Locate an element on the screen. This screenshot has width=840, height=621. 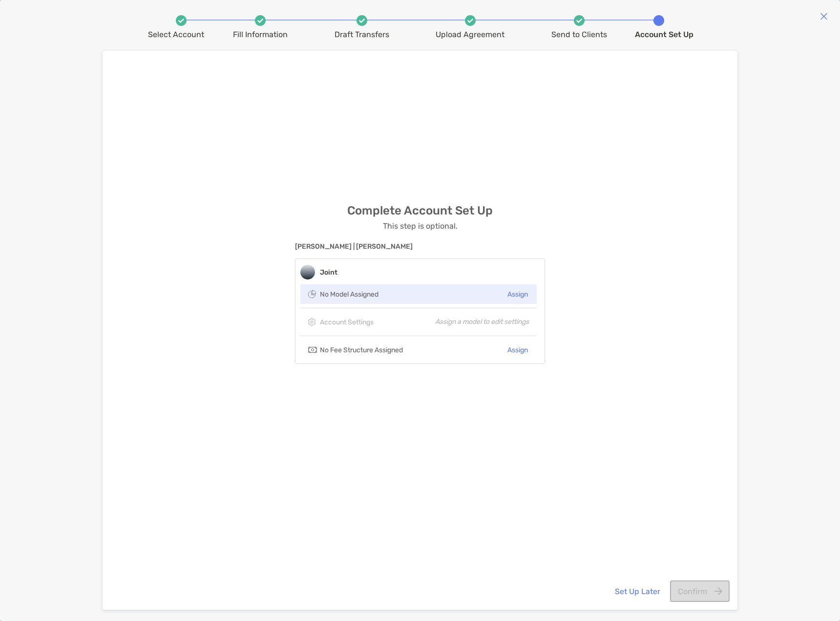
div: Account Set Up is located at coordinates (664, 34).